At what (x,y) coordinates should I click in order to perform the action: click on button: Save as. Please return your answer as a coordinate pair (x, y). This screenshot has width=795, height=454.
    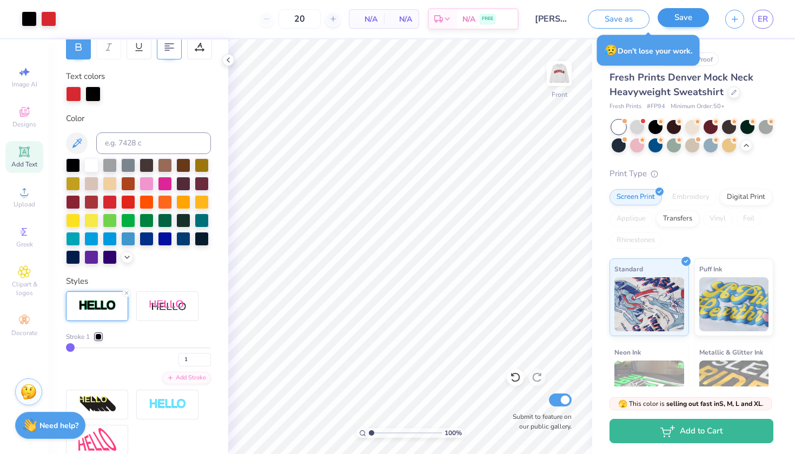
    Looking at the image, I should click on (619, 19).